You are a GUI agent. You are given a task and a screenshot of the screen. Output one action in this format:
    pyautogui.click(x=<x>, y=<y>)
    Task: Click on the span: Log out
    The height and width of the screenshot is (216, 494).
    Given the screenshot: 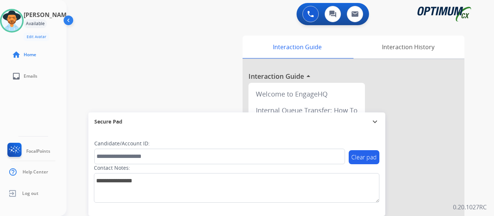 What is the action you would take?
    pyautogui.click(x=30, y=193)
    